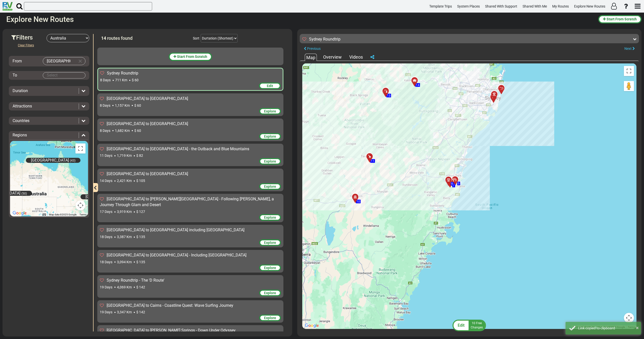 The image size is (644, 339). Describe the element at coordinates (312, 326) in the screenshot. I see `img: Google` at that location.